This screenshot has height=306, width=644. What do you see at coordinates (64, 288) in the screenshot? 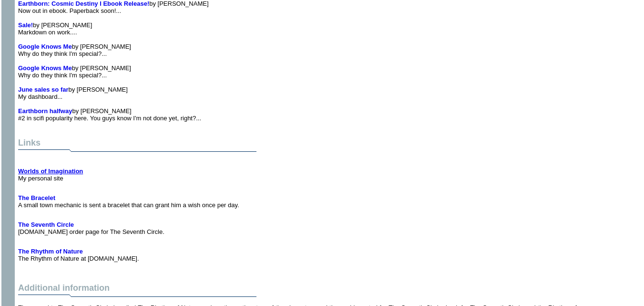
I see `font: Additional information` at bounding box center [64, 288].